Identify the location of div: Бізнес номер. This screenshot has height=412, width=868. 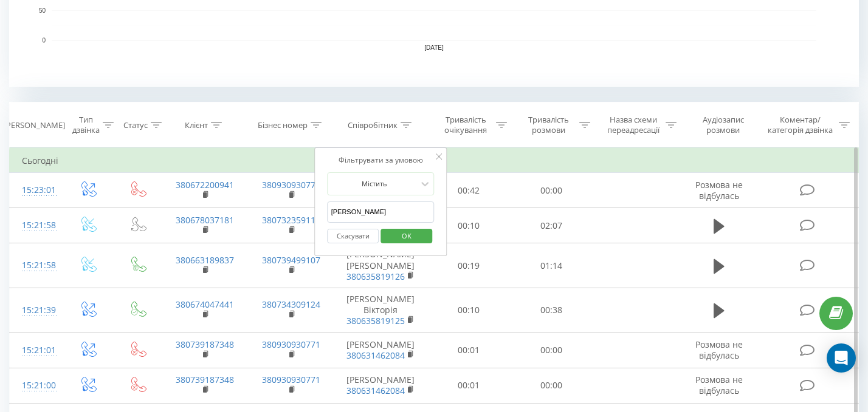
(283, 125).